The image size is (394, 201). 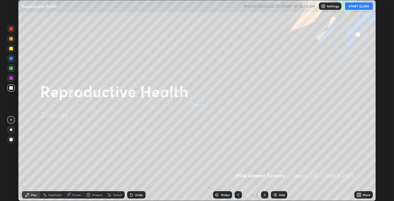 What do you see at coordinates (39, 6) in the screenshot?
I see `p: Reproductive Health` at bounding box center [39, 6].